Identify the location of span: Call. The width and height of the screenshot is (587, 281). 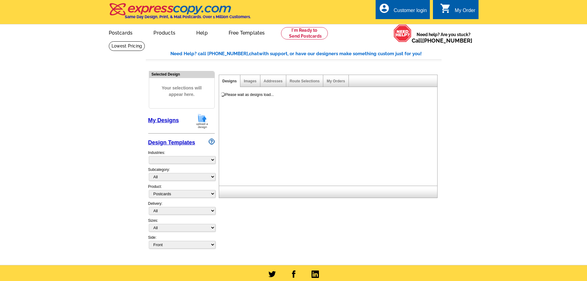
(442, 40).